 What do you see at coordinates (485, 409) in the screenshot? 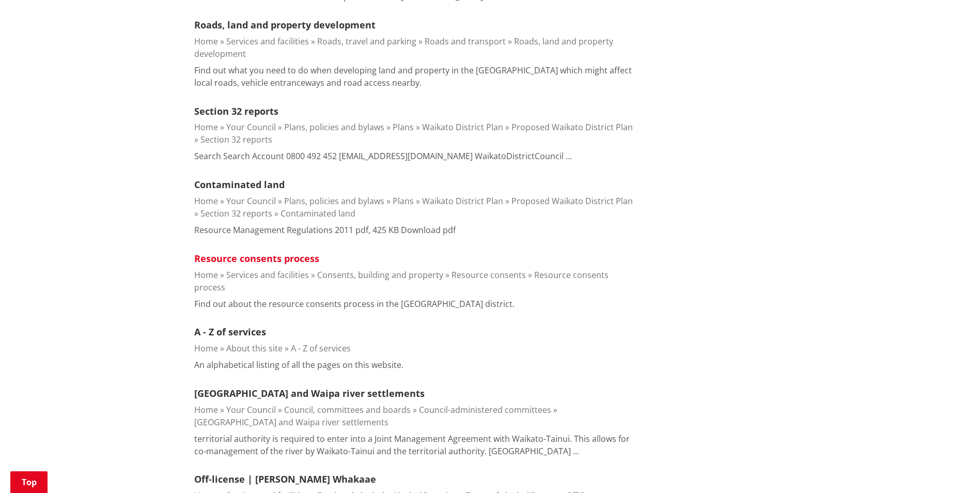
I see `a: Council-administered committees` at bounding box center [485, 409].